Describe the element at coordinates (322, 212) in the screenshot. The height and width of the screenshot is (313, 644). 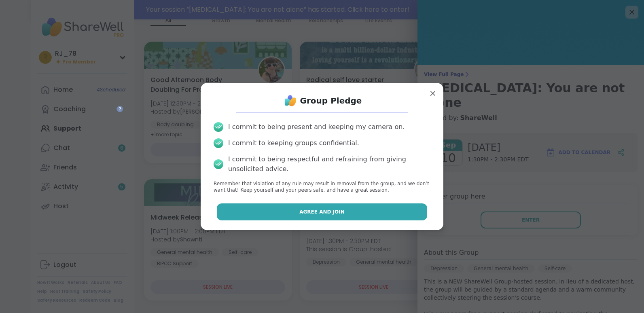
I see `button: Agree and Join` at that location.